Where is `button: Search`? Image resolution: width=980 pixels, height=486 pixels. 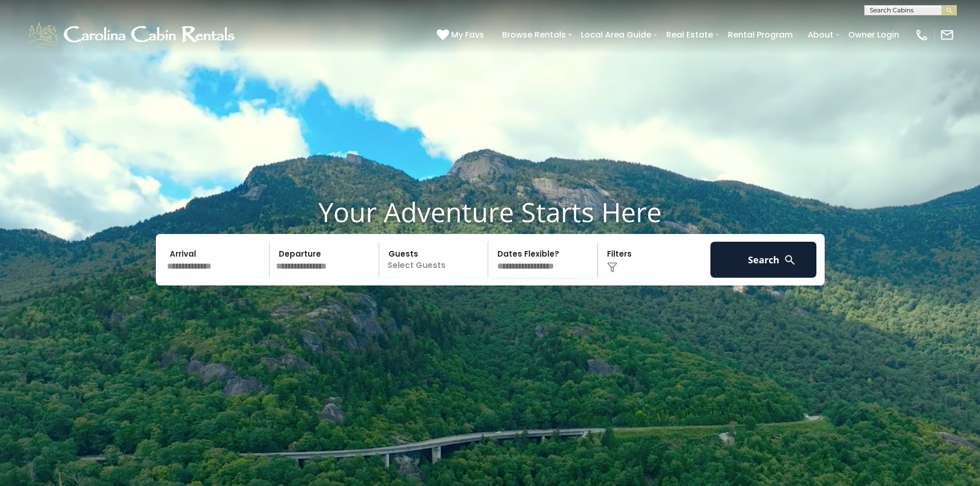
button: Search is located at coordinates (763, 259).